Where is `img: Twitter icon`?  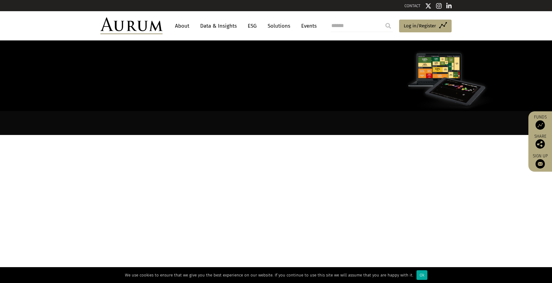 img: Twitter icon is located at coordinates (428, 6).